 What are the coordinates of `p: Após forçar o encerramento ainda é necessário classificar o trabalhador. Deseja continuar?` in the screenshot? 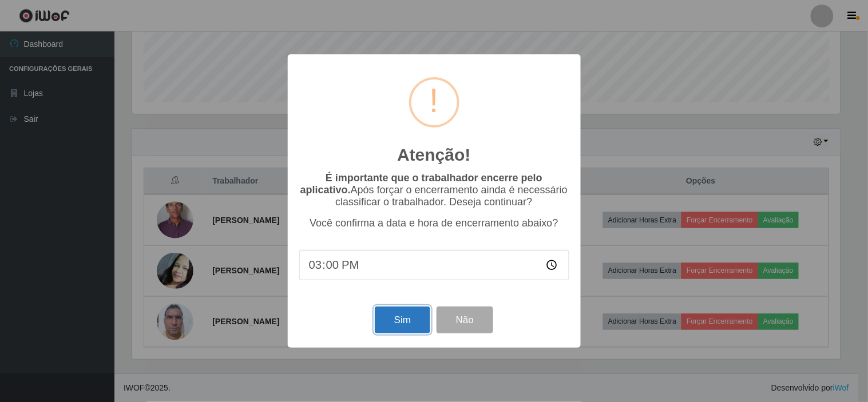 It's located at (434, 190).